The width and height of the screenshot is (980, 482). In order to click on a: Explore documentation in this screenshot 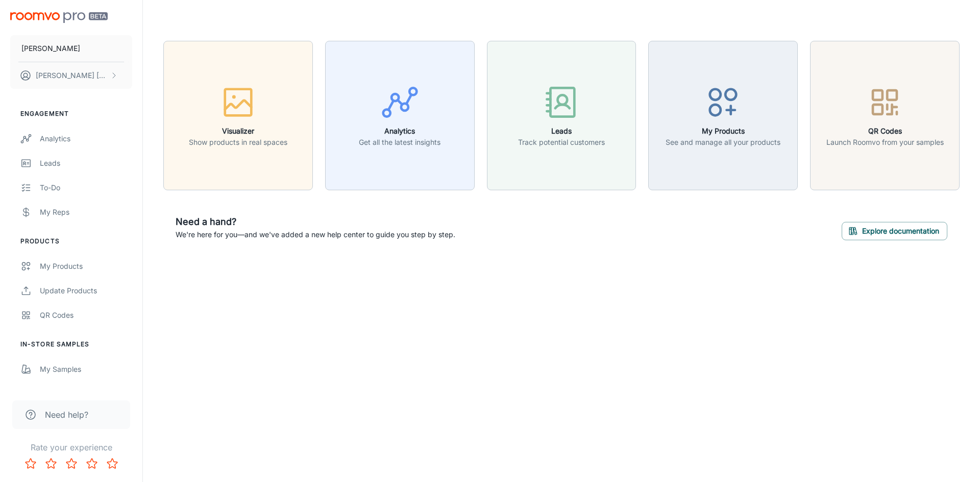, I will do `click(894, 230)`.